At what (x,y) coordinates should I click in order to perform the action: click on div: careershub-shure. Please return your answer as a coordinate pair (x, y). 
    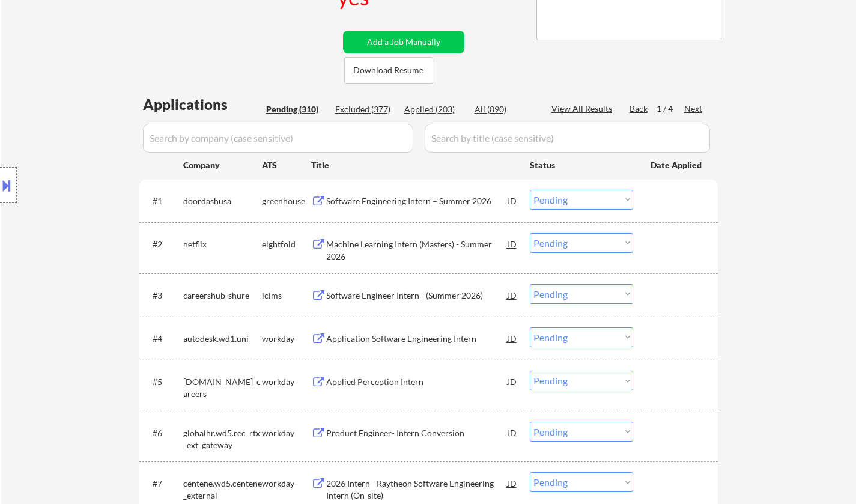
    Looking at the image, I should click on (222, 295).